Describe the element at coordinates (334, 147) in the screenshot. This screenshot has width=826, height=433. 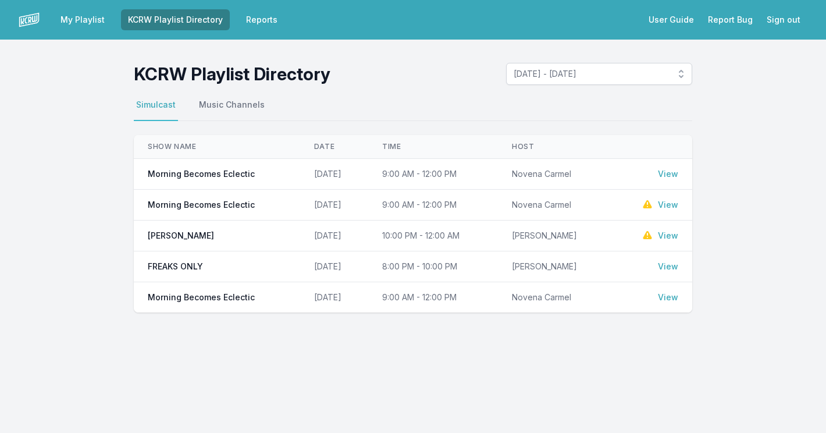
I see `th: Date` at that location.